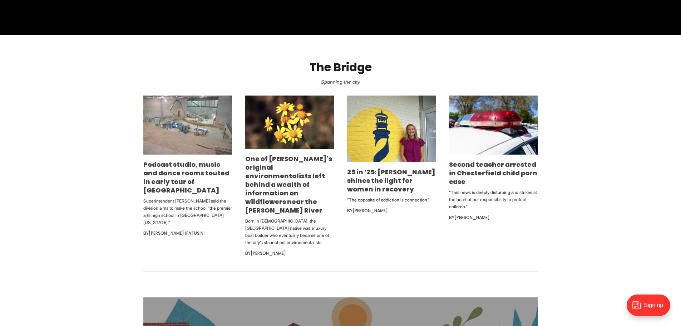 The image size is (681, 326). I want to click on h2: The Bridge, so click(340, 67).